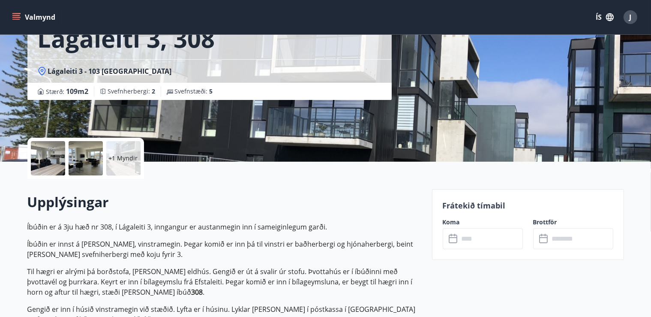  What do you see at coordinates (224, 202) in the screenshot?
I see `h2: Upplýsingar` at bounding box center [224, 202].